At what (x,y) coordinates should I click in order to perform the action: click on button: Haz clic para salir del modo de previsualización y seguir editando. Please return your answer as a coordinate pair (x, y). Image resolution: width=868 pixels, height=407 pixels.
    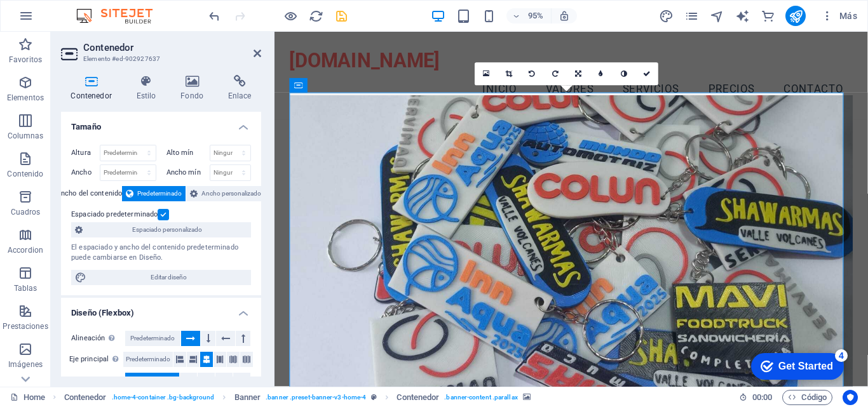
    Looking at the image, I should click on (290, 16).